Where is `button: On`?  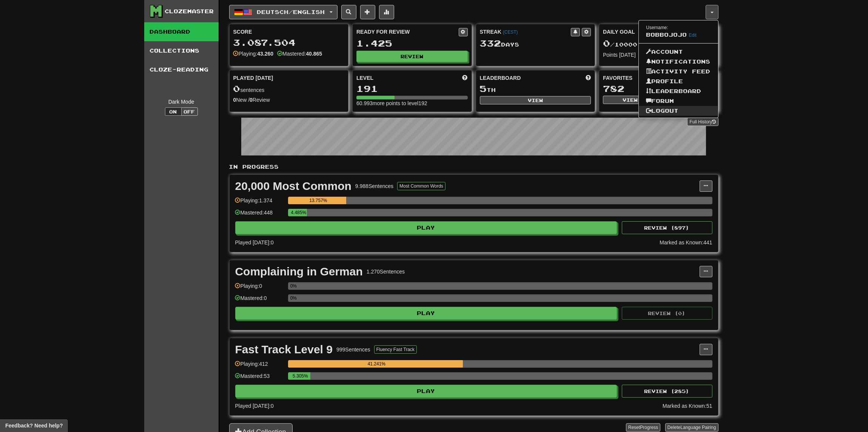 button: On is located at coordinates (173, 111).